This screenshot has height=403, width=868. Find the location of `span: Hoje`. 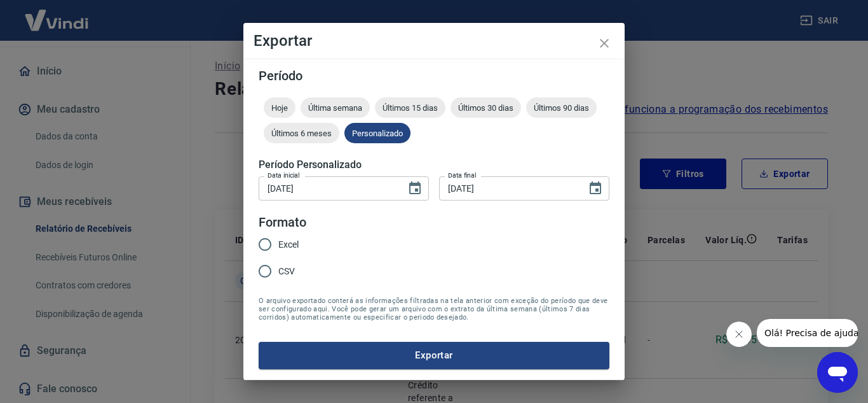

span: Hoje is located at coordinates (280, 107).